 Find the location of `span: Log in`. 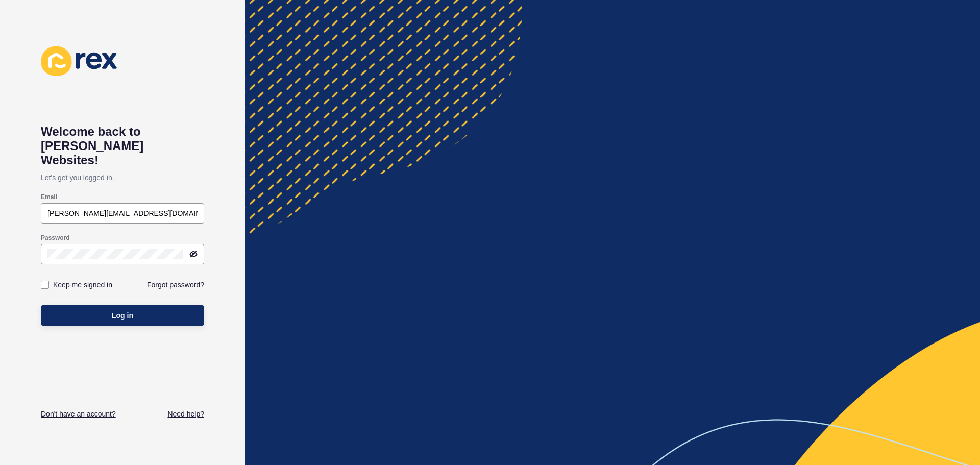

span: Log in is located at coordinates (123, 315).